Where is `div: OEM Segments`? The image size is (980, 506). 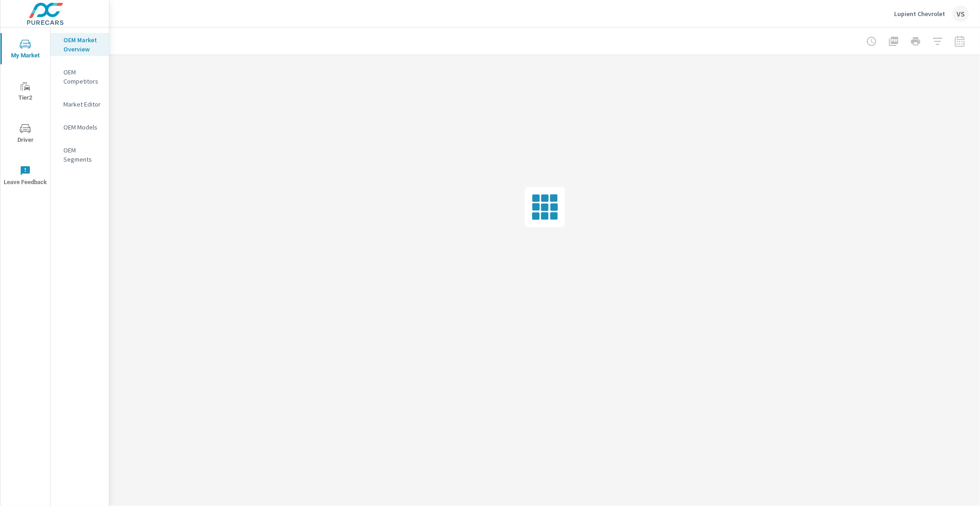
div: OEM Segments is located at coordinates (79, 155).